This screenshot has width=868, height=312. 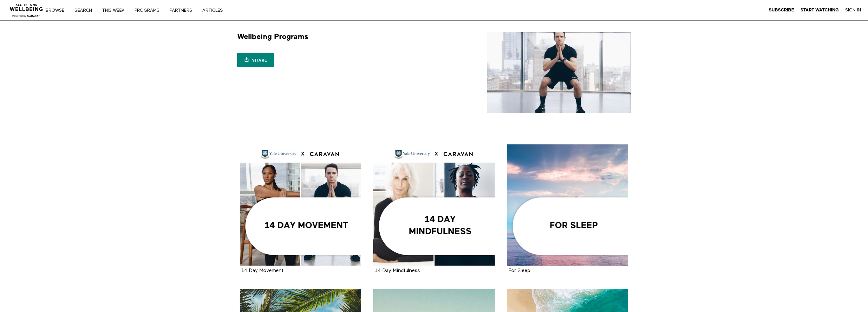 What do you see at coordinates (559, 72) in the screenshot?
I see `img: Wellbeing Programs` at bounding box center [559, 72].